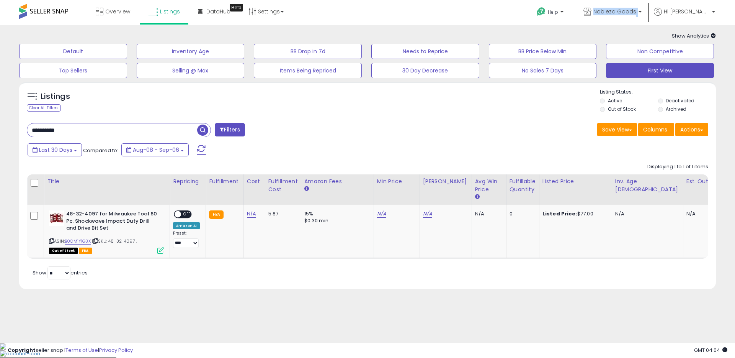 The height and width of the screenshot is (358, 735). I want to click on span: Listings, so click(170, 11).